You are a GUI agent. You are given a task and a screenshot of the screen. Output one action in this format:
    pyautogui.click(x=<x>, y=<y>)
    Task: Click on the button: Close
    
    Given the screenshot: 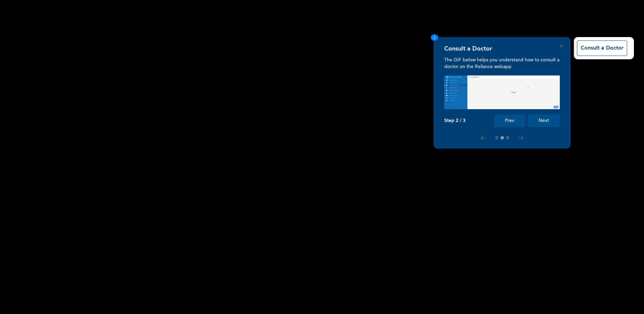 What is the action you would take?
    pyautogui.click(x=561, y=46)
    